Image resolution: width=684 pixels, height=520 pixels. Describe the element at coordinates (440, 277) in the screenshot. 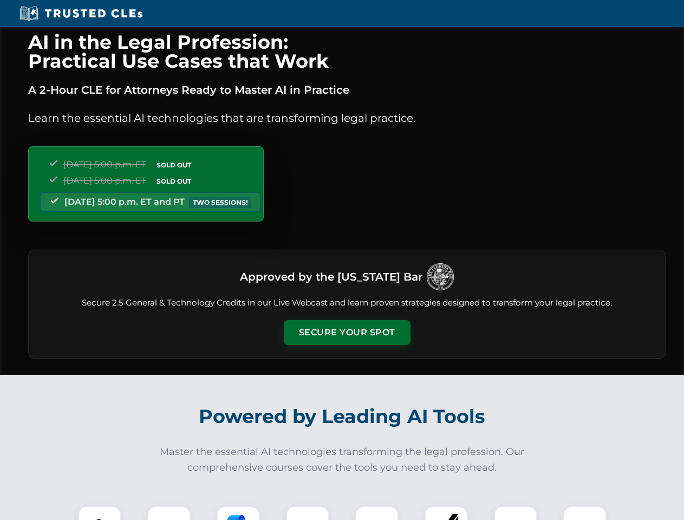

I see `img: Logo` at that location.